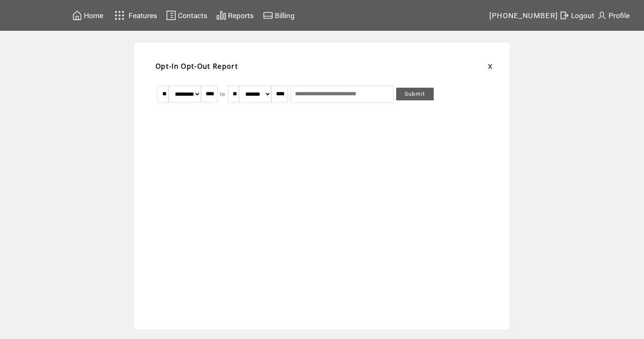  Describe the element at coordinates (285, 16) in the screenshot. I see `span: Billing` at that location.